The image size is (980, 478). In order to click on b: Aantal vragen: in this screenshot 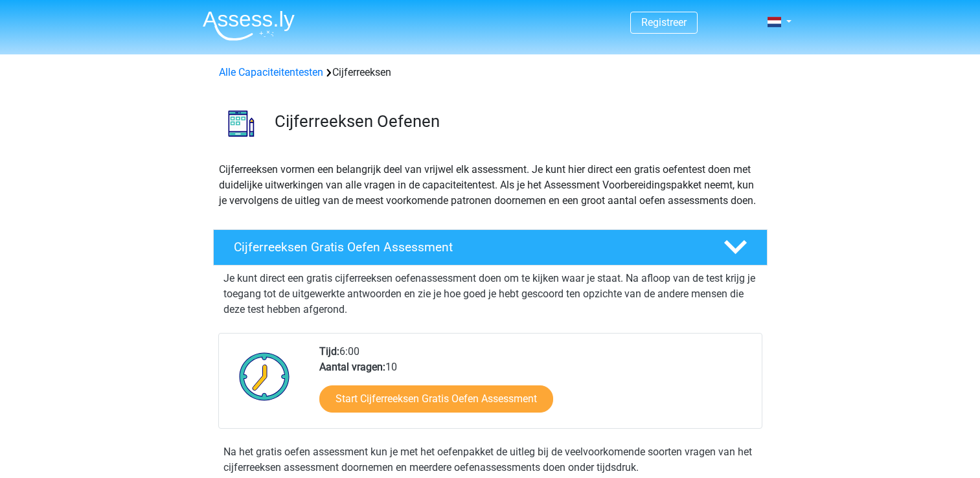, I will do `click(352, 366)`.